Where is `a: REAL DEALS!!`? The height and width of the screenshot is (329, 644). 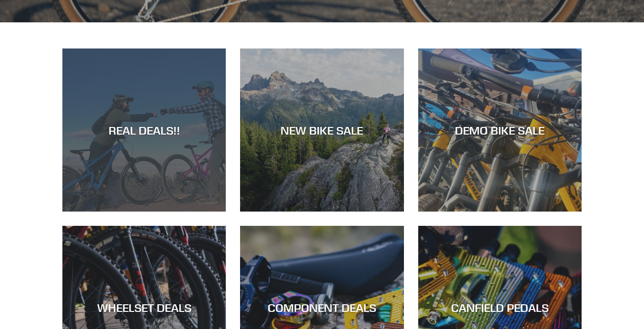 a: REAL DEALS!! is located at coordinates (144, 130).